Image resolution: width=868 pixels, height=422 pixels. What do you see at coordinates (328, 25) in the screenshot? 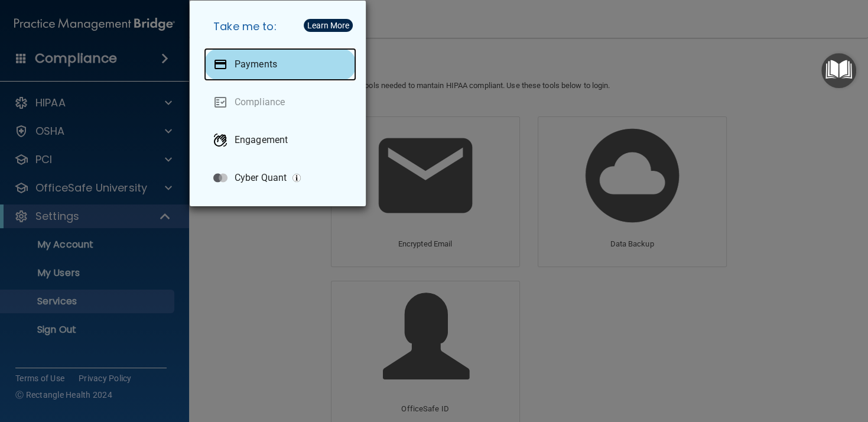
I see `button: Learn More` at bounding box center [328, 25].